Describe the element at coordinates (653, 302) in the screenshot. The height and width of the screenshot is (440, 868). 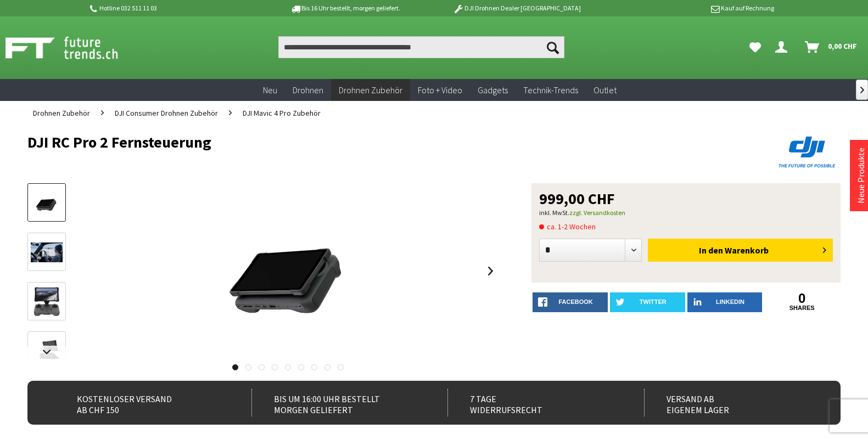
I see `span: twitter` at that location.